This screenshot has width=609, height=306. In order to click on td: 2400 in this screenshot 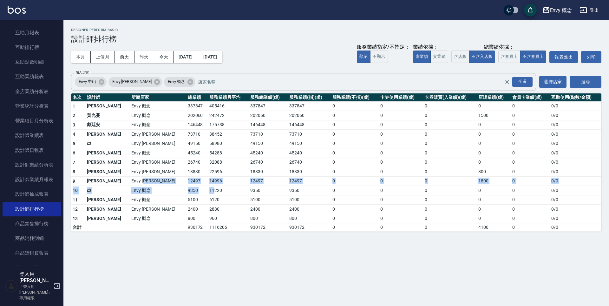, I will do `click(268, 209)`.